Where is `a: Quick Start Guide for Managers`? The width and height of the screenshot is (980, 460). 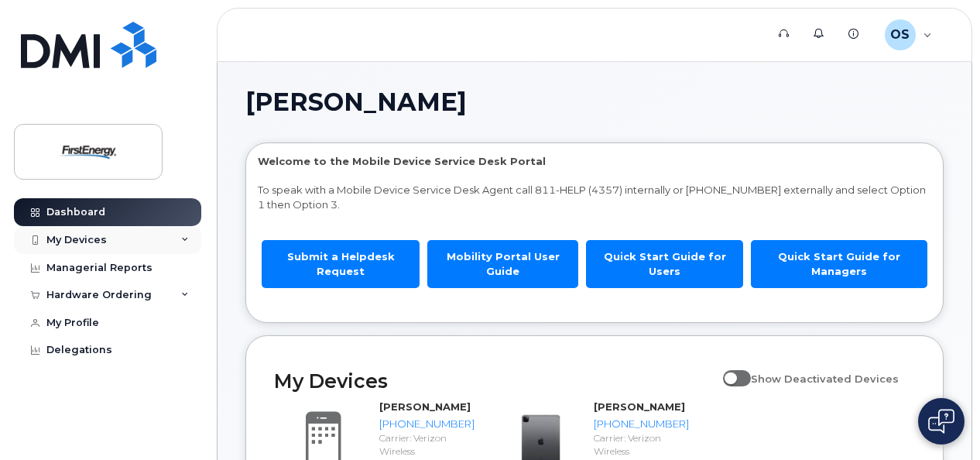 a: Quick Start Guide for Managers is located at coordinates (838, 263).